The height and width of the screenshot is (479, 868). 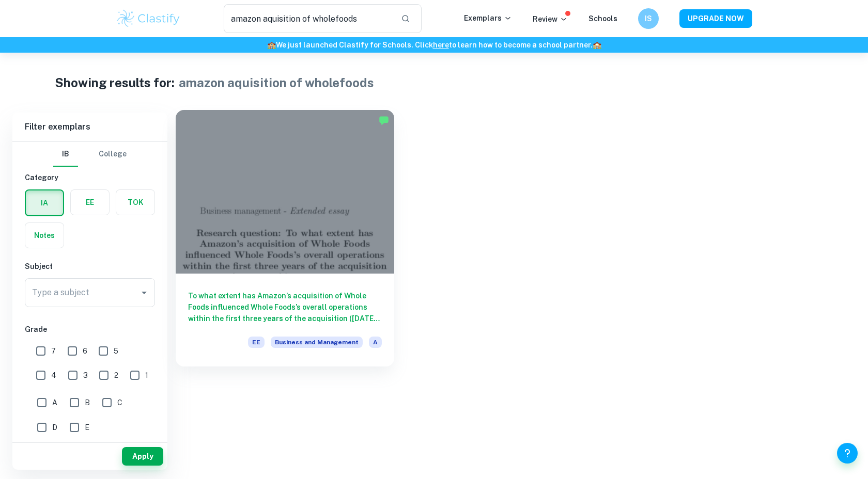 What do you see at coordinates (66, 154) in the screenshot?
I see `button: IB` at bounding box center [66, 154].